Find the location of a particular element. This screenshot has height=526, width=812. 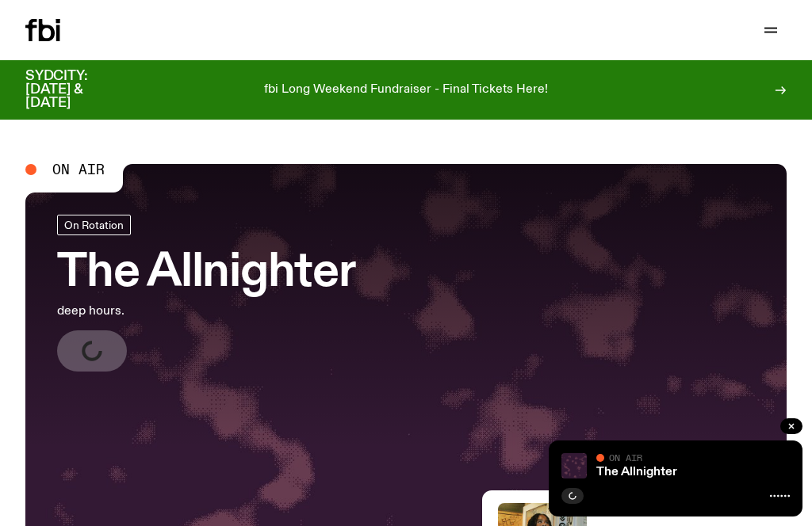

span: On Rotation is located at coordinates (93, 225).